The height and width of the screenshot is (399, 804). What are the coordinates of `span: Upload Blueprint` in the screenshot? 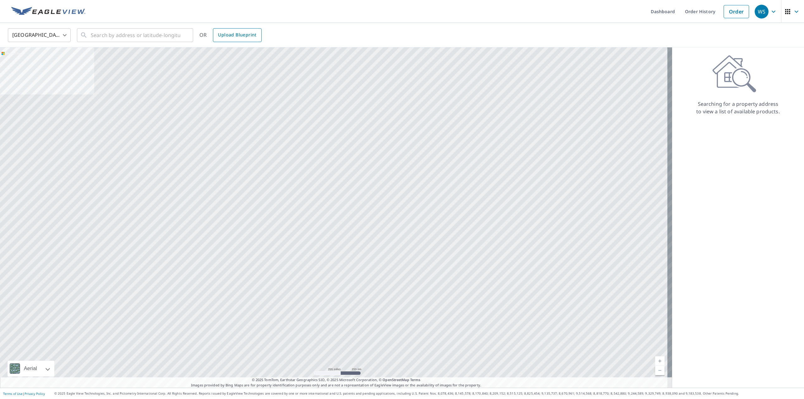 It's located at (237, 35).